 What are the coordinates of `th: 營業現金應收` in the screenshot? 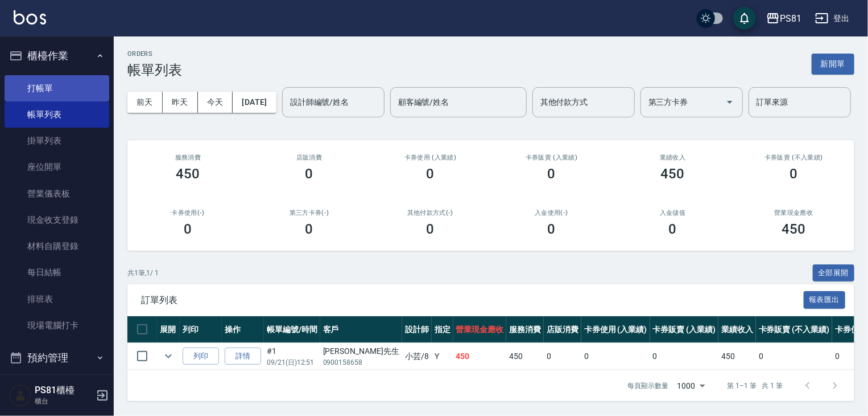 It's located at (480, 329).